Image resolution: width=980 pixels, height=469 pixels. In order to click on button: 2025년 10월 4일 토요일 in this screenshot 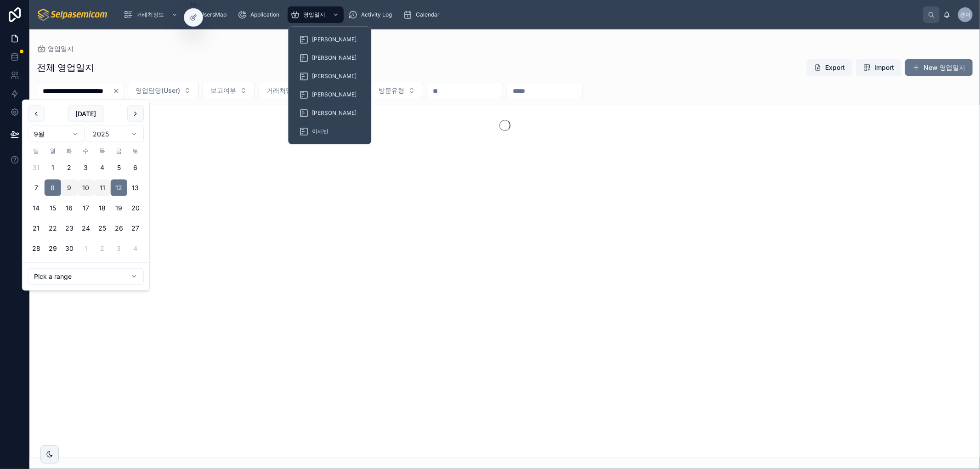, I will do `click(136, 249)`.